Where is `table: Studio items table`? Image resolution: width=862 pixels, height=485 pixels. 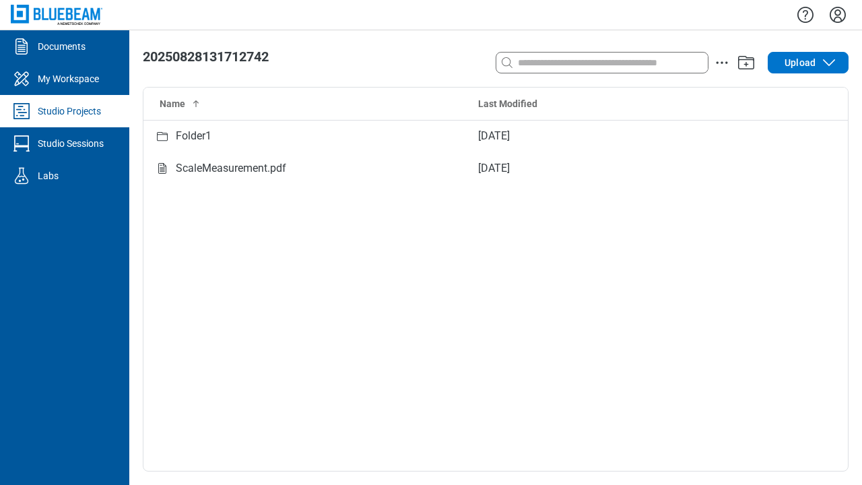
table: Studio items table is located at coordinates (496, 136).